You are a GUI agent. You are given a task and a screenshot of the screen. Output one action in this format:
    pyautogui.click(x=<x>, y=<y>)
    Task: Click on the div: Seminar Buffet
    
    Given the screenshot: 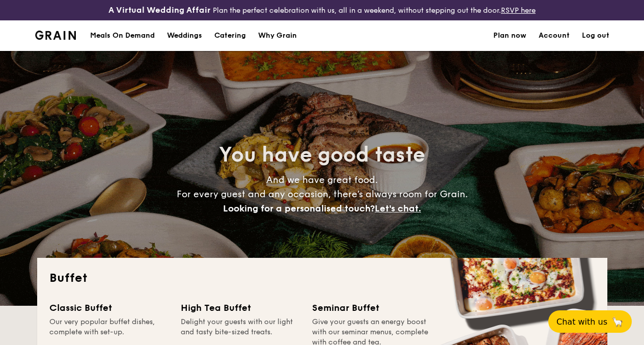 What is the action you would take?
    pyautogui.click(x=372, y=308)
    